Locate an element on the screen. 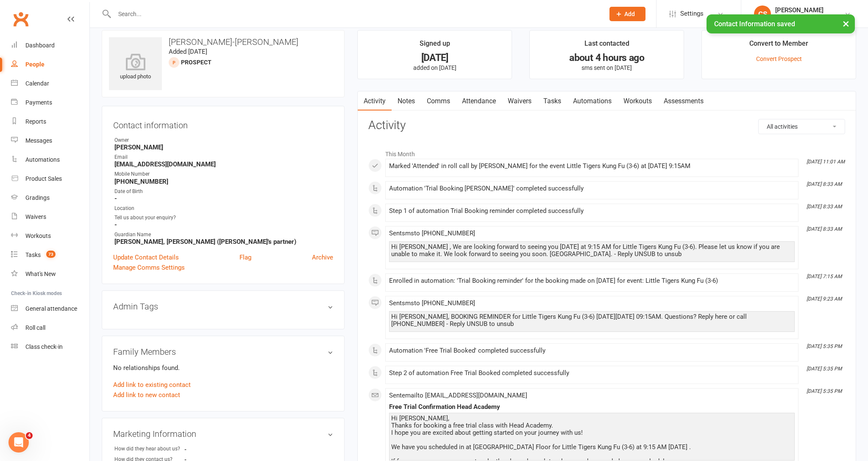 The width and height of the screenshot is (868, 461). a: Convert Prospect is located at coordinates (779, 59).